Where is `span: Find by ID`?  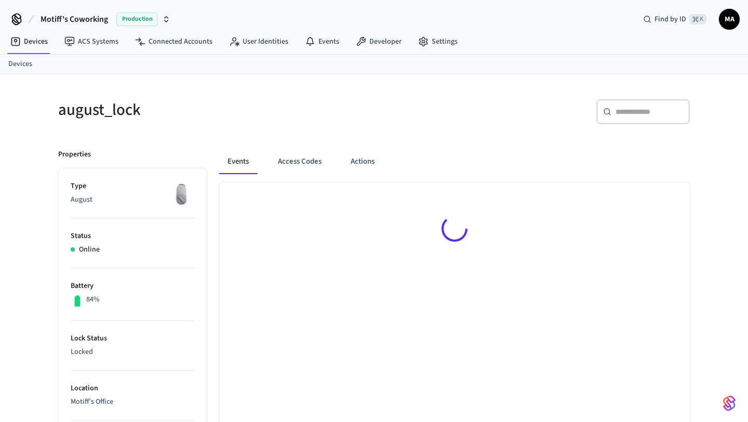
span: Find by ID is located at coordinates (670, 19).